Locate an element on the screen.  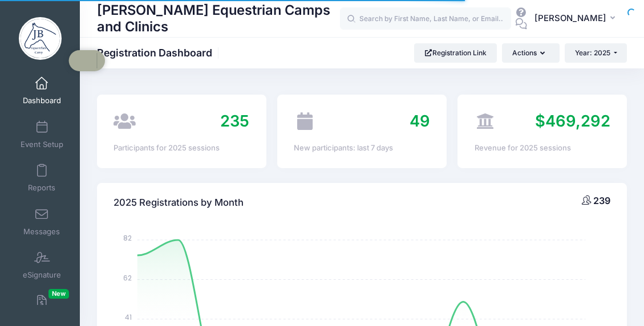
div: Revenue for 2025 sessions is located at coordinates (543, 149).